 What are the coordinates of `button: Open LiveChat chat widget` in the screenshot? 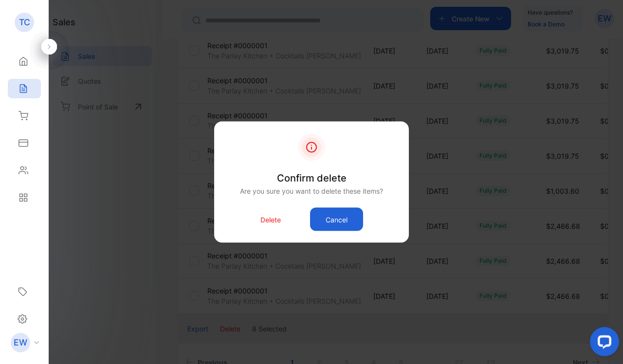 It's located at (22, 18).